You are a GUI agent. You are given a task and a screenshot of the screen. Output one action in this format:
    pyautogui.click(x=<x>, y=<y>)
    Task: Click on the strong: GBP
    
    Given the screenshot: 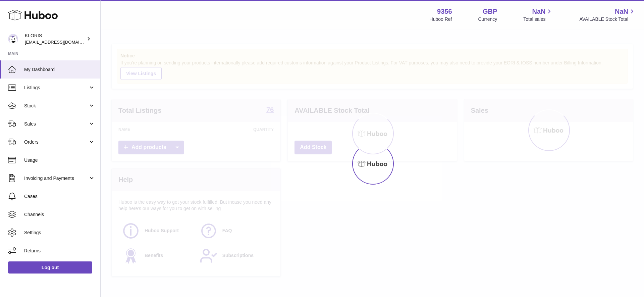 What is the action you would take?
    pyautogui.click(x=490, y=12)
    